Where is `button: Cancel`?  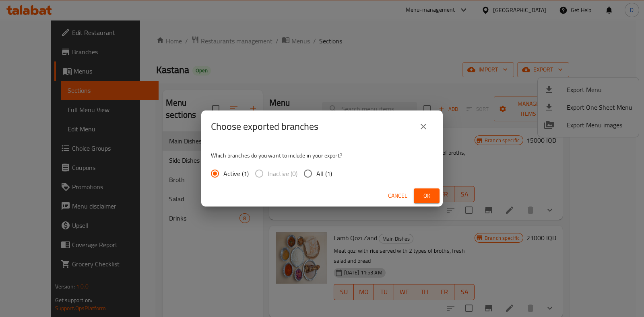
button: Cancel is located at coordinates (398, 196).